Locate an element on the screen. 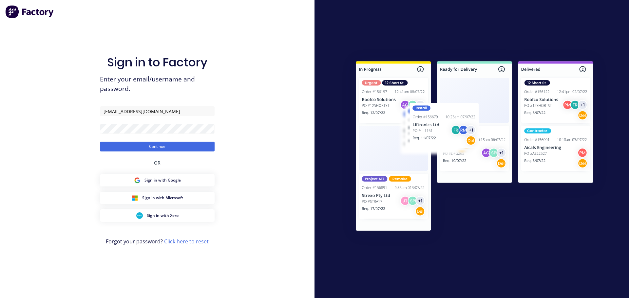 This screenshot has width=629, height=298. button: Google Sign inSign in with Google is located at coordinates (157, 181).